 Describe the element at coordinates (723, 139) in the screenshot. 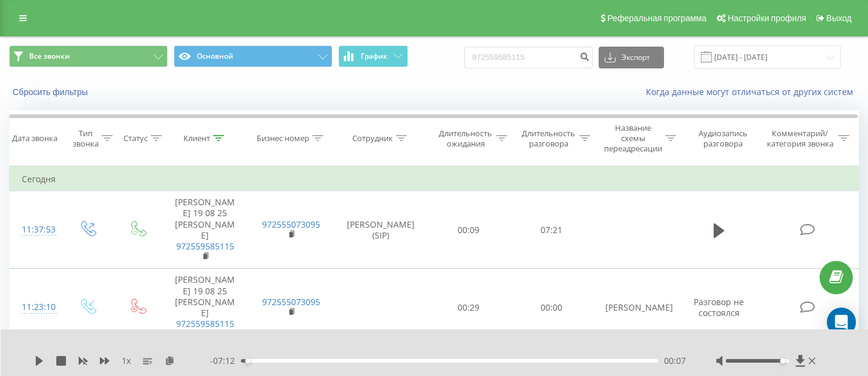

I see `div: Аудиозапись разговора` at that location.